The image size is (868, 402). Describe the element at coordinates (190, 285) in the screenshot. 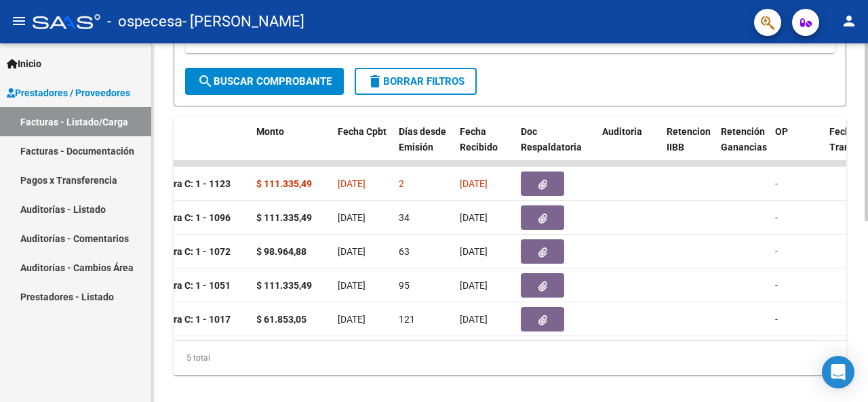

I see `strong: Factura C: 1 - 1051` at that location.